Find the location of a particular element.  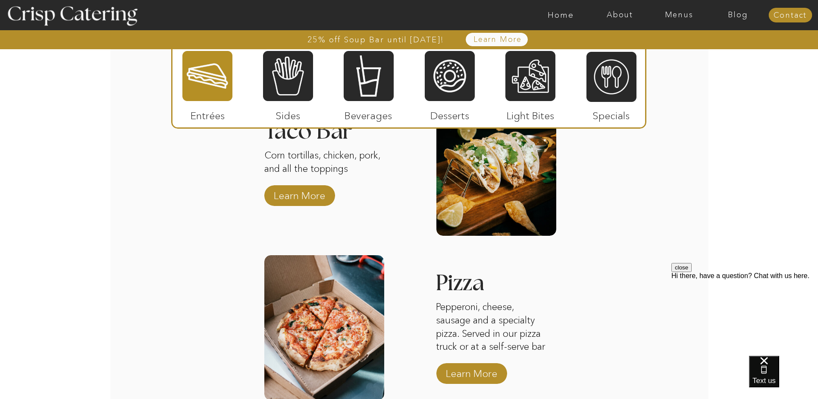

nav: Contact is located at coordinates (790, 16).